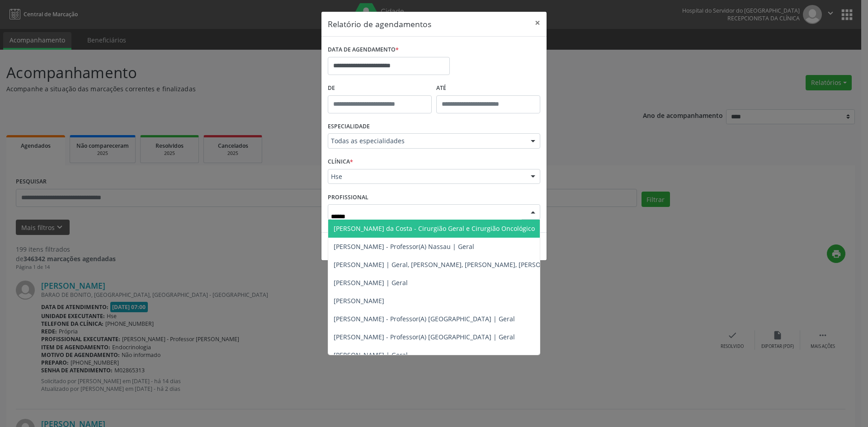 The width and height of the screenshot is (868, 427). Describe the element at coordinates (349, 127) in the screenshot. I see `label: ESPECIALIDADE` at that location.